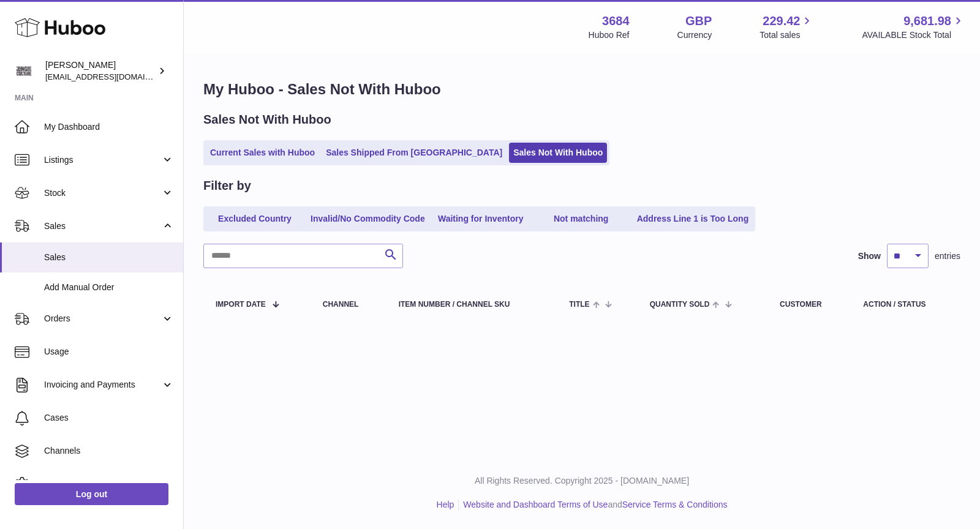 Image resolution: width=980 pixels, height=529 pixels. Describe the element at coordinates (869, 255) in the screenshot. I see `label: Show` at that location.